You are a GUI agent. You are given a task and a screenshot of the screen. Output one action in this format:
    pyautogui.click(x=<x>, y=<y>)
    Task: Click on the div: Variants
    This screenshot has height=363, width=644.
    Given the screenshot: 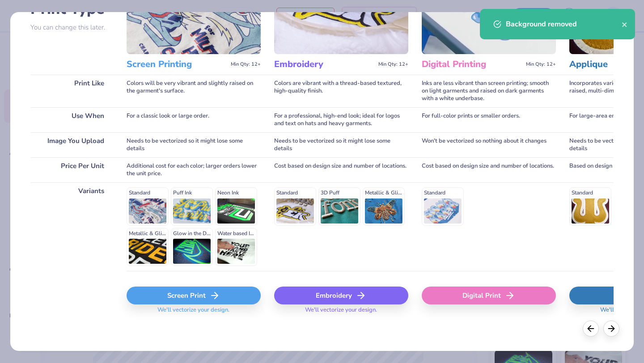 What is the action you would take?
    pyautogui.click(x=71, y=227)
    